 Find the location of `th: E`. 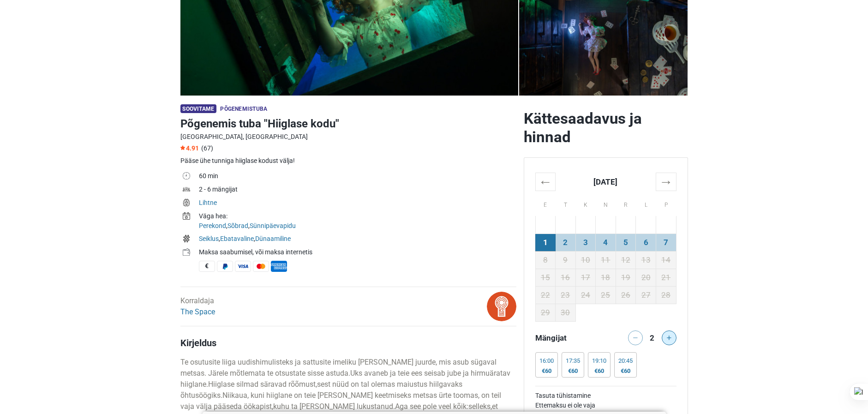

th: E is located at coordinates (546, 203).